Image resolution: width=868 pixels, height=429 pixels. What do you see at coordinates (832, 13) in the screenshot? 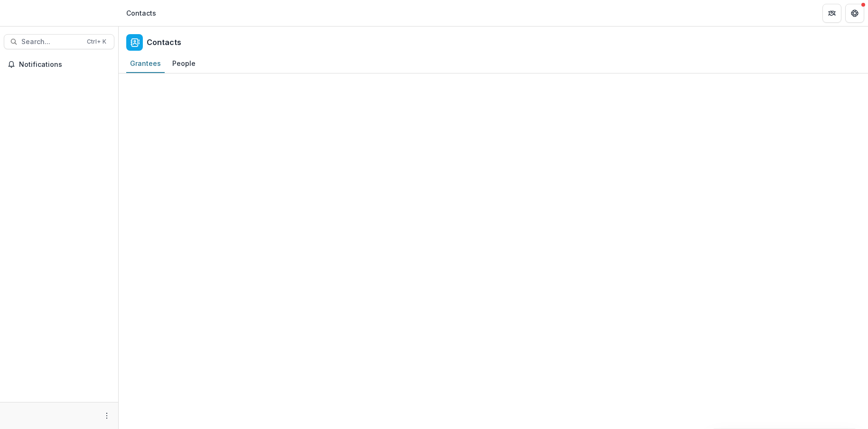
I see `button: Partners` at bounding box center [832, 13].